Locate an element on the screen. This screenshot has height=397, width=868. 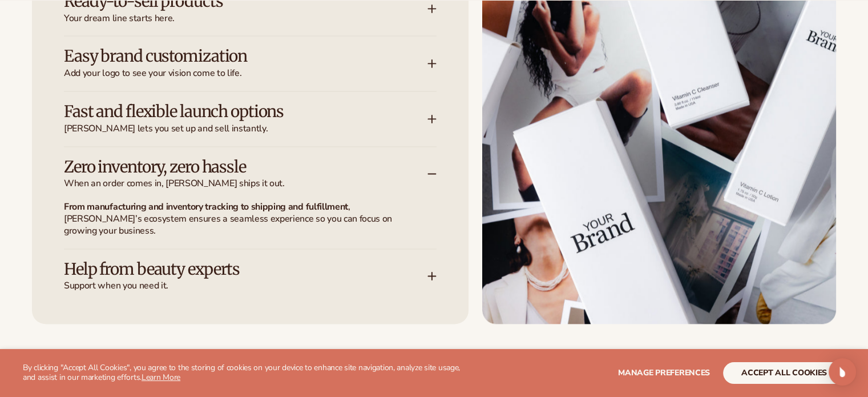
a: Learn More is located at coordinates (161, 377).